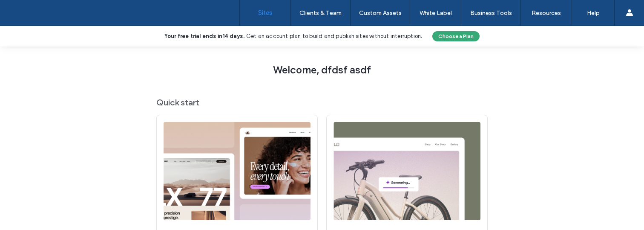 This screenshot has width=644, height=230. Describe the element at coordinates (322, 70) in the screenshot. I see `span: Welcome, dfdsf asdf` at that location.